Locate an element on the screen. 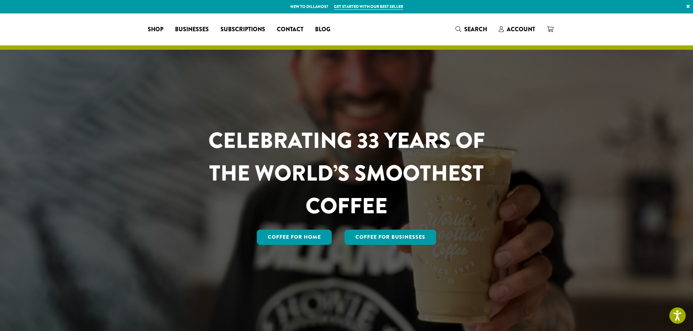 The width and height of the screenshot is (693, 331). span: Shop is located at coordinates (155, 29).